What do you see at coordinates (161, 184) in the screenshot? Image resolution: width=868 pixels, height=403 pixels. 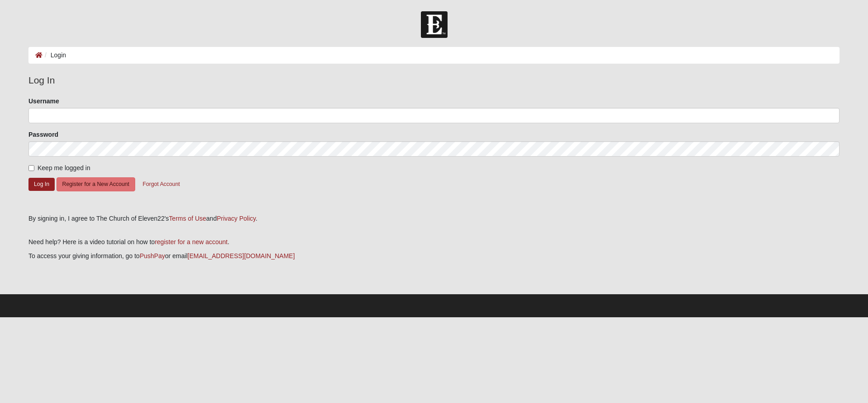 I see `button: Forgot Account` at bounding box center [161, 184].